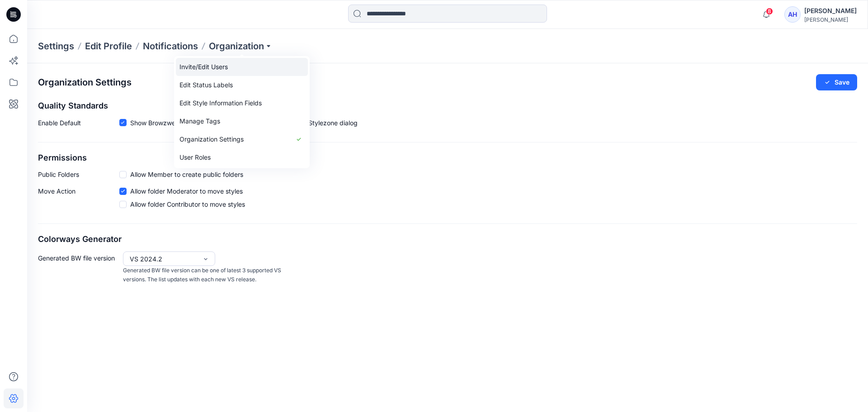 Image resolution: width=868 pixels, height=412 pixels. I want to click on a: Edit Style Information Fields, so click(242, 103).